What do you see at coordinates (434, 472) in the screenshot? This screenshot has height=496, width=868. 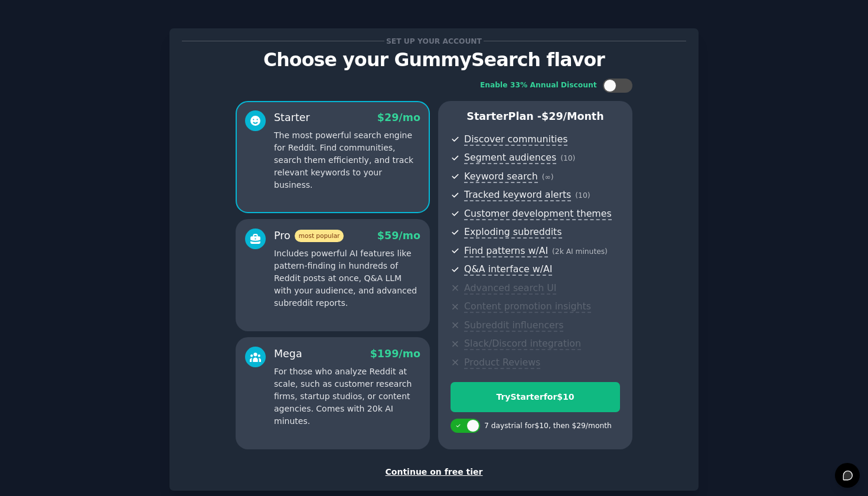 I see `div: Continue on free tier` at bounding box center [434, 472].